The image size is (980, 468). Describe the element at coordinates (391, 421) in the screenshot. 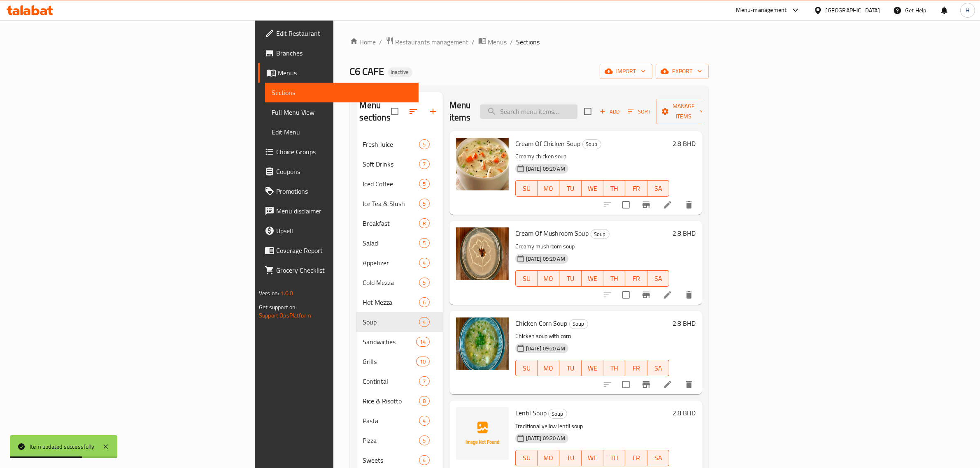

I see `span: Pasta` at that location.